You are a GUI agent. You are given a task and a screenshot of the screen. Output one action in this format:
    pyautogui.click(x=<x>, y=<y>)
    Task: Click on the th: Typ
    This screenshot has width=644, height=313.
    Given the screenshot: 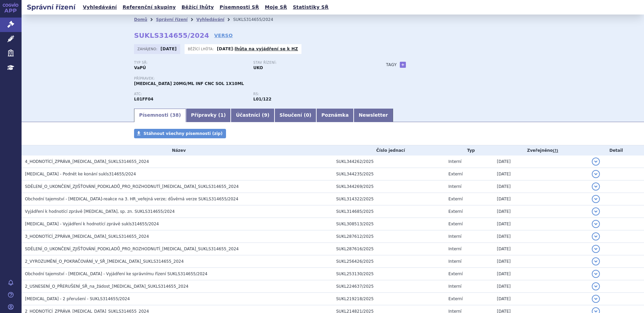 What is the action you would take?
    pyautogui.click(x=469, y=150)
    